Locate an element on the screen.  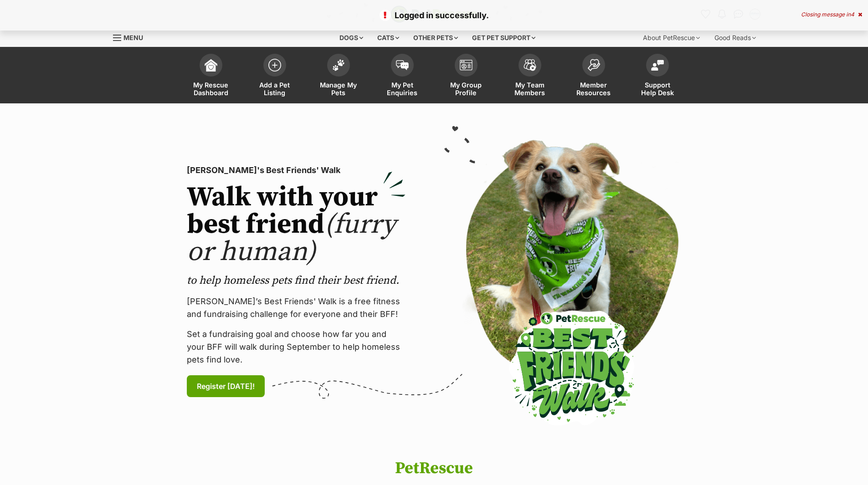
img: team-members-icon-5396bd8760b3fe7c0b43da4ab00e1e3bb1a5d9ba89233759b79545d2d3fc5d0d.svg is located at coordinates (530, 65).